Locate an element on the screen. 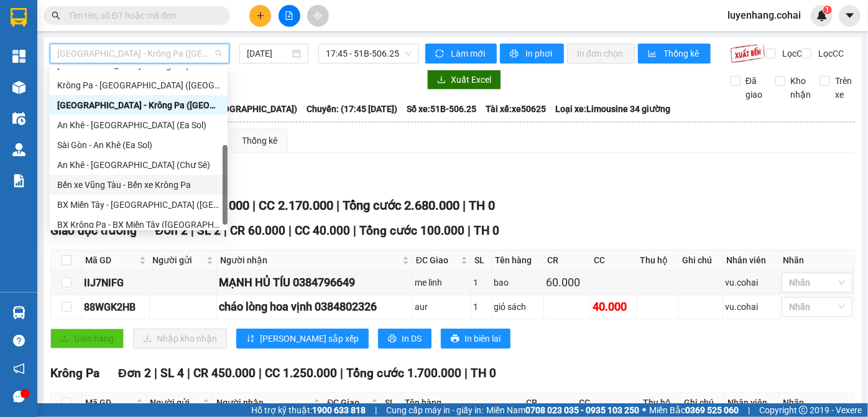 The height and width of the screenshot is (417, 868). span: Miền Bắc is located at coordinates (694, 410).